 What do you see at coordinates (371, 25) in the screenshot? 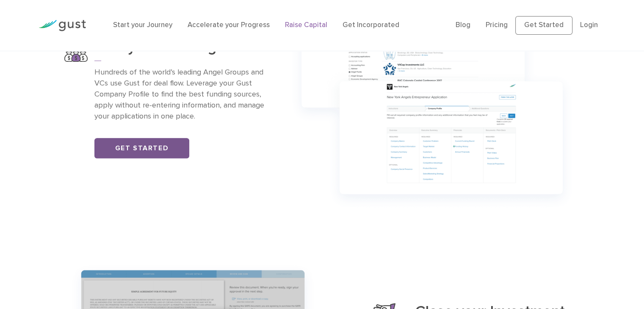
I see `a: Get Incorporated` at bounding box center [371, 25].